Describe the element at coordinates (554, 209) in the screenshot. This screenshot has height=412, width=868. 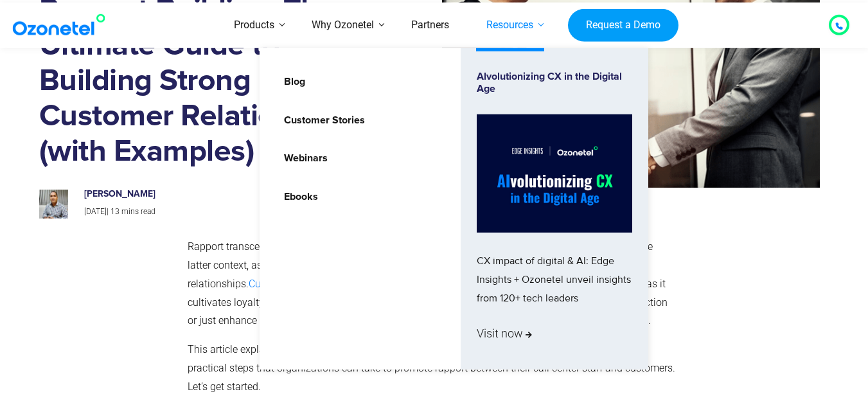
I see `a: Alvolutionizing CX in the Digital AgeCX impact of digital & AI: Edge Insights + Ozonetel unveil i...` at that location.